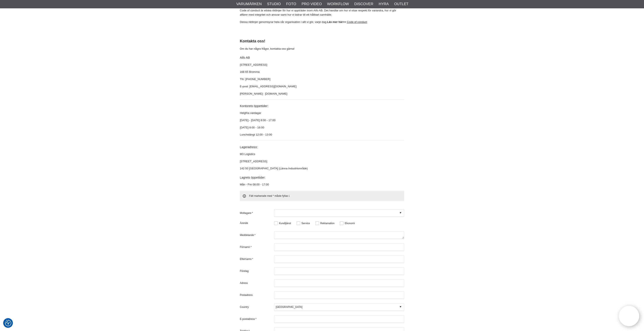  Describe the element at coordinates (257, 307) in the screenshot. I see `label: Country` at that location.